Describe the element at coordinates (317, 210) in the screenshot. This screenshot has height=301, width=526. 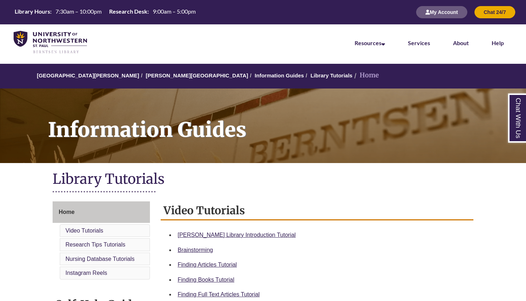
I see `h2: Video Tutorials` at that location.